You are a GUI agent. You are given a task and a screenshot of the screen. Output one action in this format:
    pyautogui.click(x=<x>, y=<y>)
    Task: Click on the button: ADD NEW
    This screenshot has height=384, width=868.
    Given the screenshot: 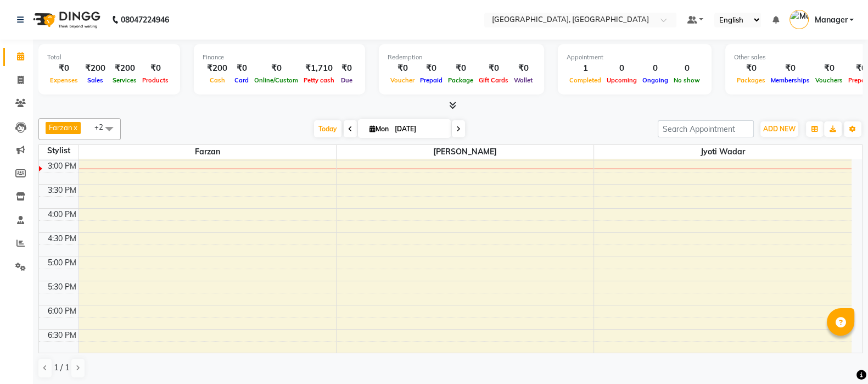 What is the action you would take?
    pyautogui.click(x=779, y=129)
    